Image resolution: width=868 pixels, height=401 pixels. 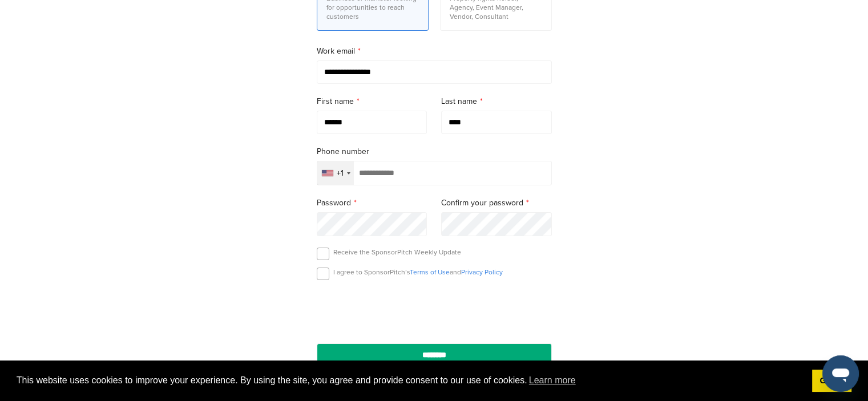 What do you see at coordinates (335, 173) in the screenshot?
I see `div: Selected country` at bounding box center [335, 173].